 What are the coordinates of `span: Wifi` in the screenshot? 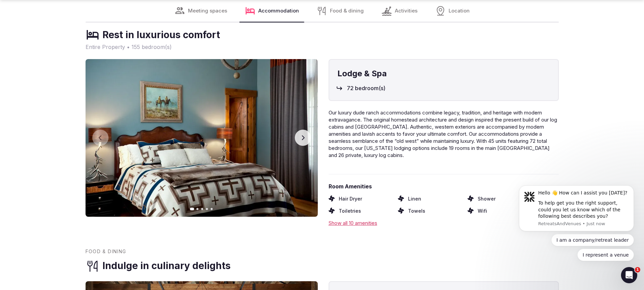 It's located at (482, 211).